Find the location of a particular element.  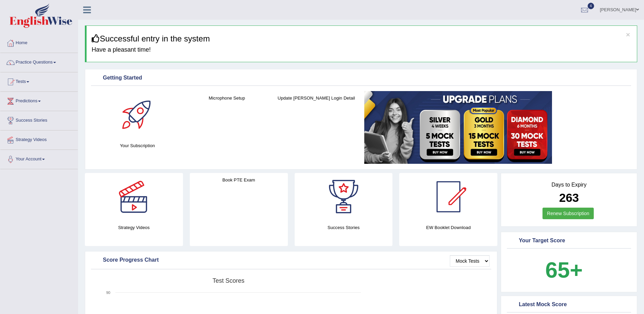

h4: Success Stories is located at coordinates (343, 227).